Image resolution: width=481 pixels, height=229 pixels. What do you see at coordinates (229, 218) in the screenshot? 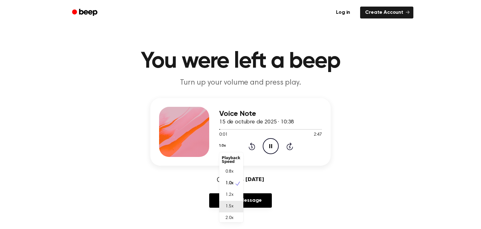
I see `span: 2.0x` at bounding box center [229, 218].